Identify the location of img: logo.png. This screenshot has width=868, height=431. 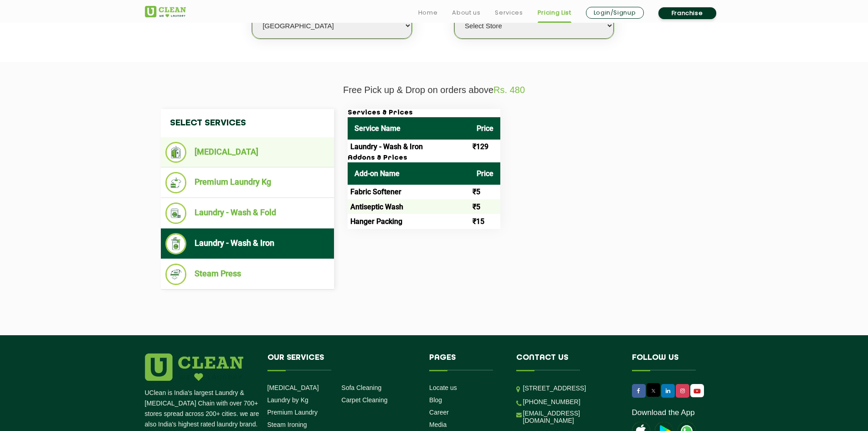
(194, 367).